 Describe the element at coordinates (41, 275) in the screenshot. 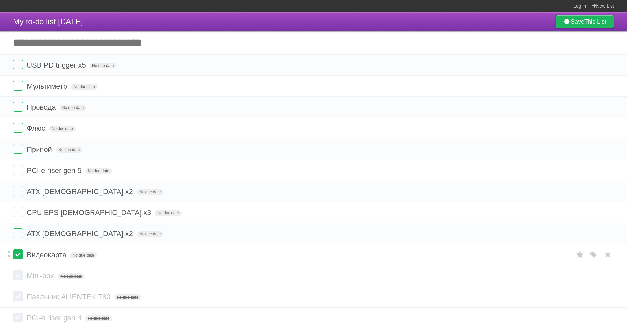

I see `span: Mini-box` at that location.